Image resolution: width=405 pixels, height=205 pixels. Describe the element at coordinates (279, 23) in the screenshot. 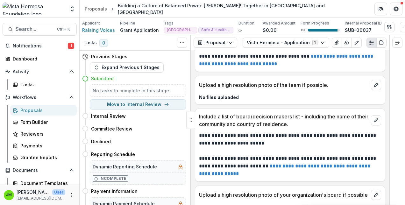

I see `p: Awarded Amount` at that location.